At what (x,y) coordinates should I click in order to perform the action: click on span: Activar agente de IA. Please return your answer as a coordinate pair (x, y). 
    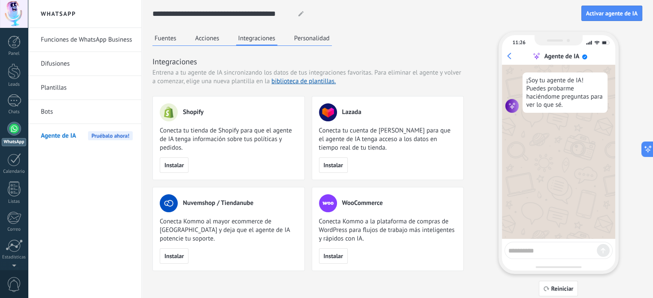
    Looking at the image, I should click on (612, 13).